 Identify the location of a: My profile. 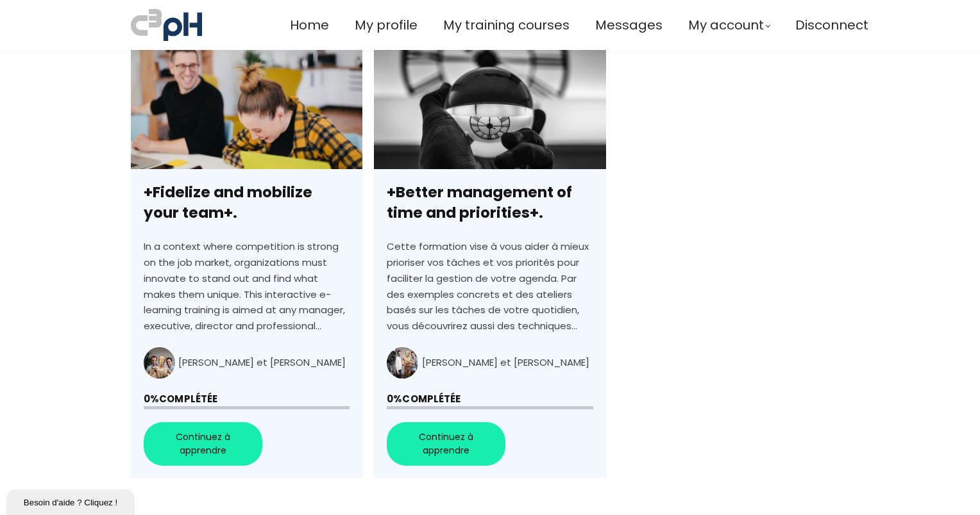
(386, 25).